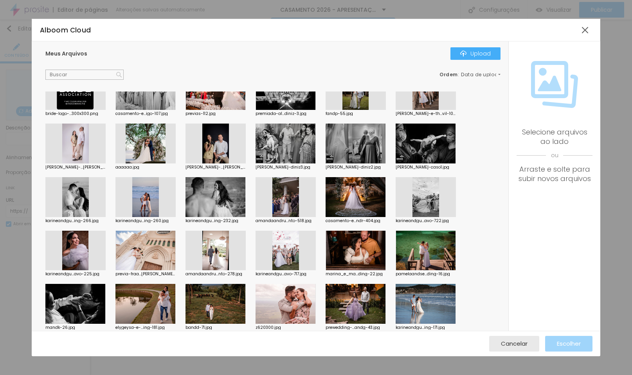 The width and height of the screenshot is (632, 375). What do you see at coordinates (76, 114) in the screenshot?
I see `div: bride-logo-...300x300.png` at bounding box center [76, 114].